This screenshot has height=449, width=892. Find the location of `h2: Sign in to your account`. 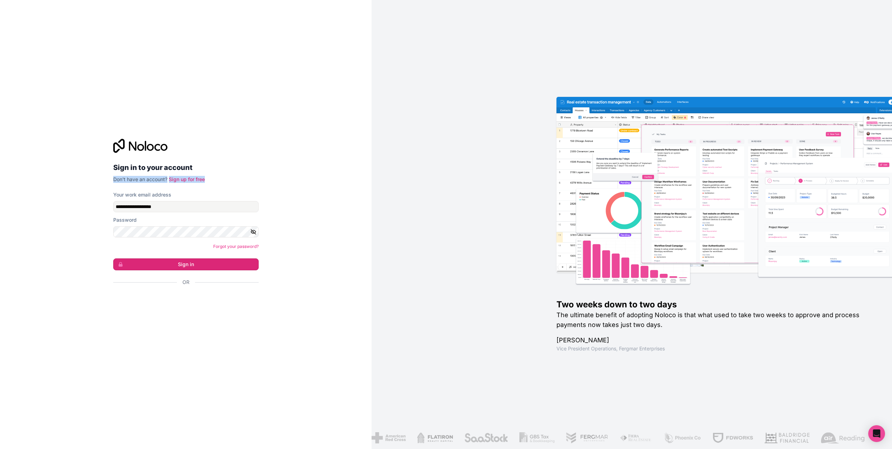

h2: Sign in to your account is located at coordinates (186, 167).